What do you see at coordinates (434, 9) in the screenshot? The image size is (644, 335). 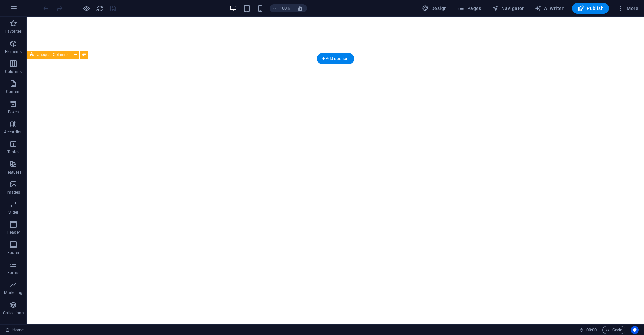 I see `span: Design` at bounding box center [434, 9].